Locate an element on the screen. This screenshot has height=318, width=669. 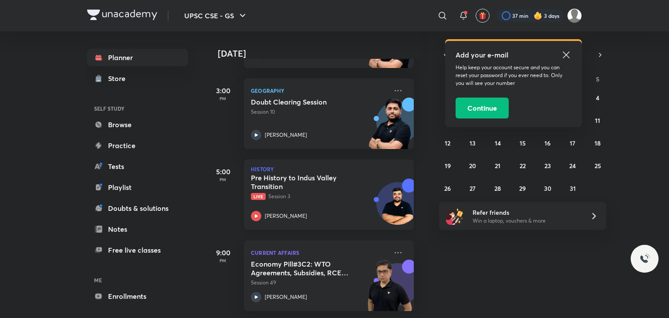
img: Avatar is located at coordinates (398, 208).